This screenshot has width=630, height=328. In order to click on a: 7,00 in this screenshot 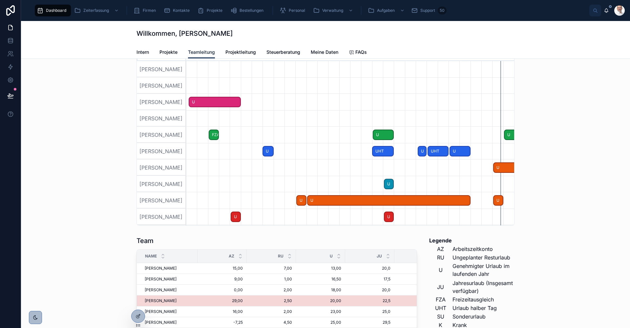, I will do `click(271, 268)`.